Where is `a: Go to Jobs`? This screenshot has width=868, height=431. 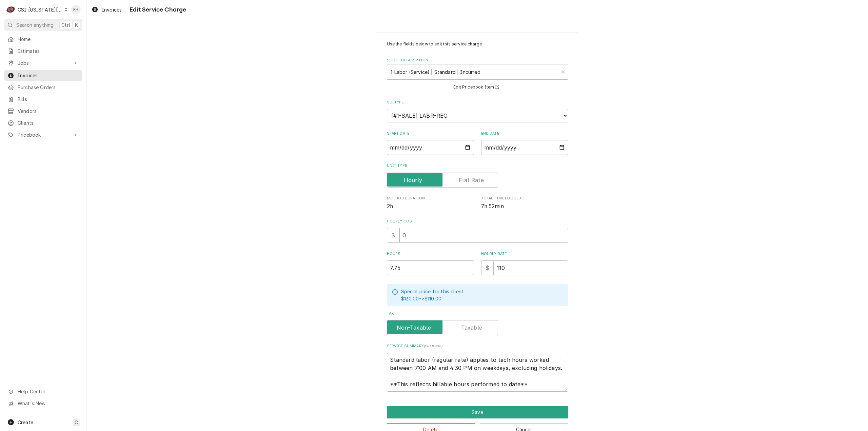 a: Go to Jobs is located at coordinates (43, 62).